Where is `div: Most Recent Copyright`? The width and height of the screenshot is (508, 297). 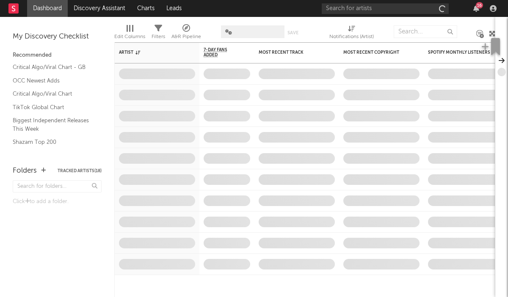 div: Most Recent Copyright is located at coordinates (375, 53).